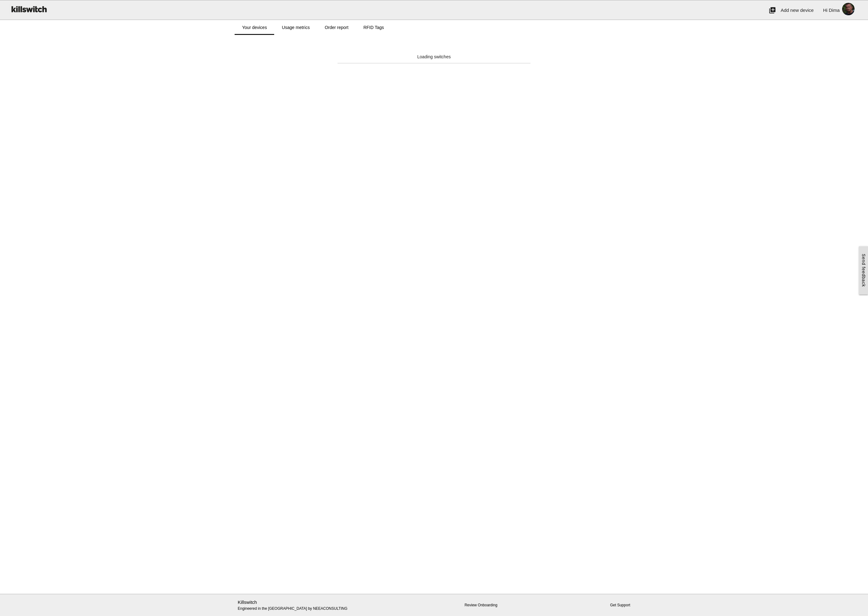  I want to click on span: Add new device, so click(797, 10).